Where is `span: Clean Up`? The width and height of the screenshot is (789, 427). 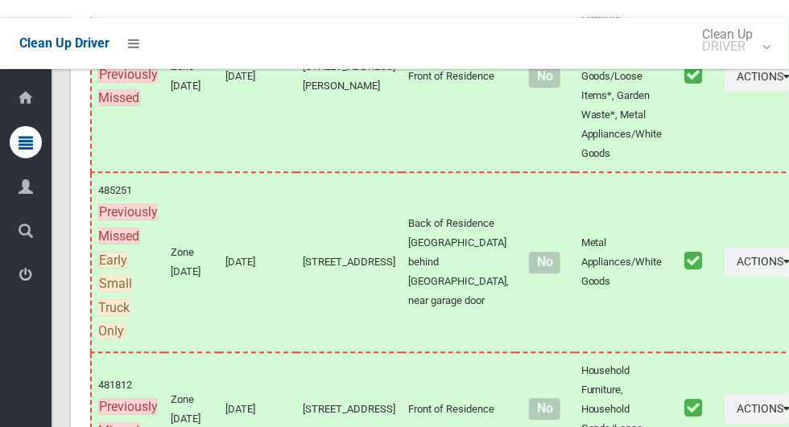
span: Clean Up is located at coordinates (731, 23).